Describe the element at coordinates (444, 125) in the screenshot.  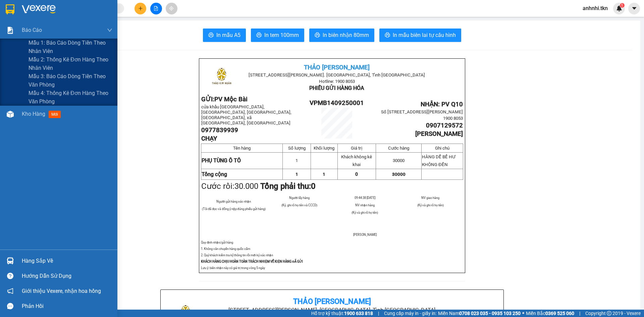
I see `span: 0907129572` at that location.